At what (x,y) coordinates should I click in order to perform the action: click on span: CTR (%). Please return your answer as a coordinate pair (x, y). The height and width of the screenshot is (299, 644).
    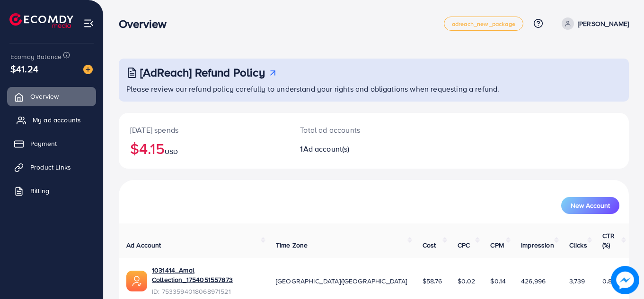
    Looking at the image, I should click on (609, 240).